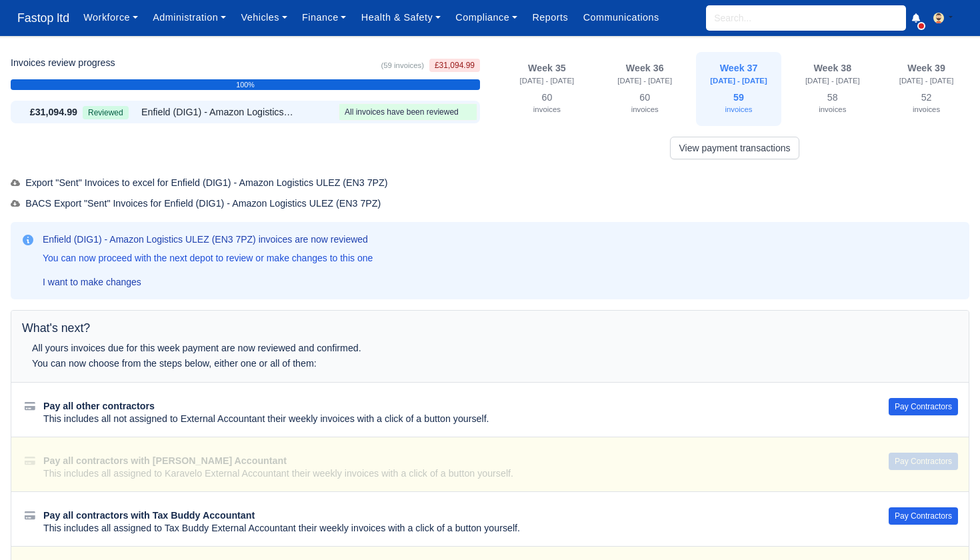 This screenshot has height=560, width=980. I want to click on h3: Enfield (DIG1) - Amazon Logistics ULEZ (EN3 7PZ) invoices are now reviewed, so click(207, 239).